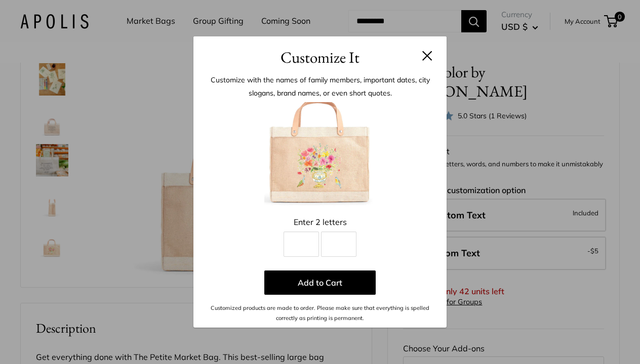 This screenshot has height=364, width=640. What do you see at coordinates (320, 313) in the screenshot?
I see `p: Customized products are made to order. Please make sure that everything is spelled correctly as p...` at bounding box center [320, 313].